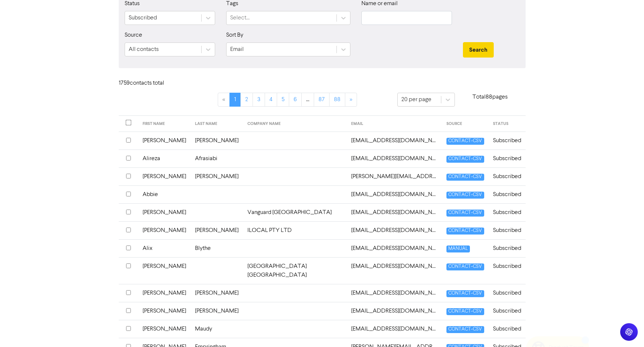 This screenshot has width=644, height=347. What do you see at coordinates (235, 35) in the screenshot?
I see `label: Sort By` at bounding box center [235, 35].